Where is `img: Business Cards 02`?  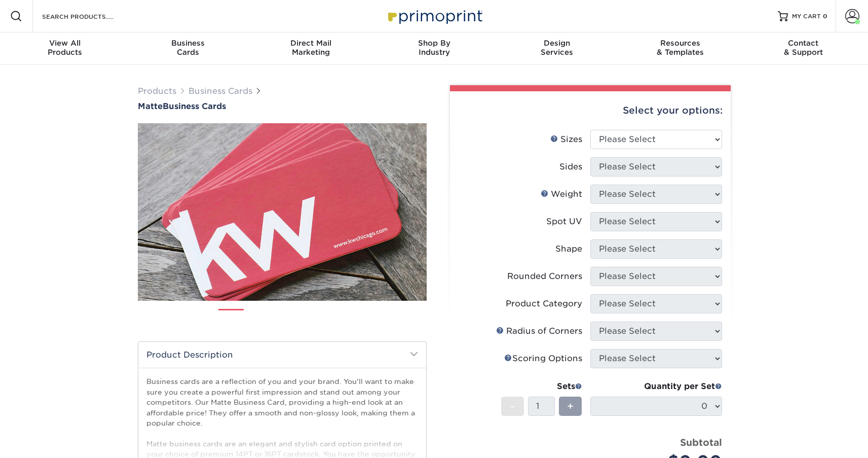 img: Business Cards 02 is located at coordinates (265, 317).